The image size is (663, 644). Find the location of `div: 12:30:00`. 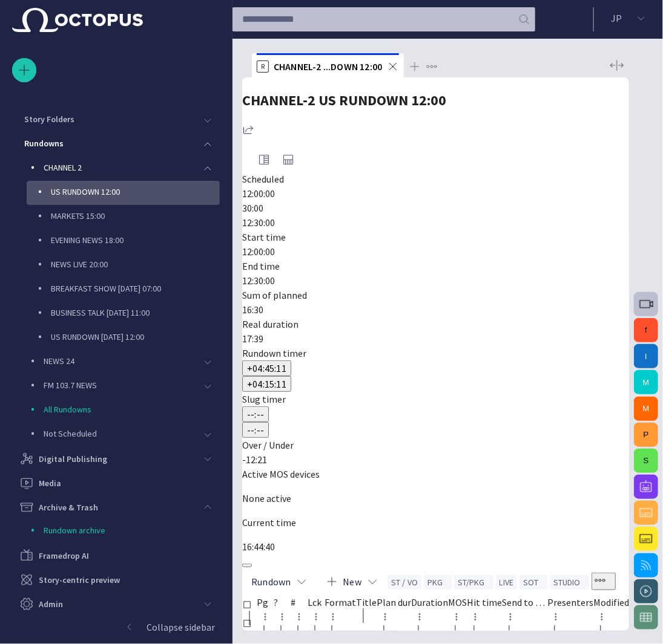

div: 12:30:00 is located at coordinates (435, 223).